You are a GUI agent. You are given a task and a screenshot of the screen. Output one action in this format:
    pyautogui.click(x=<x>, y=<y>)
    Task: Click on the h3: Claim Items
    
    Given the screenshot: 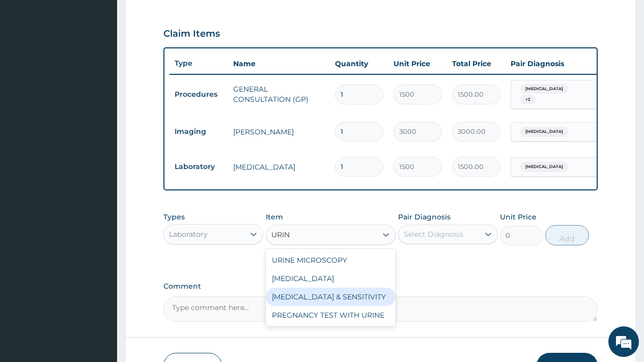 What is the action you would take?
    pyautogui.click(x=191, y=34)
    